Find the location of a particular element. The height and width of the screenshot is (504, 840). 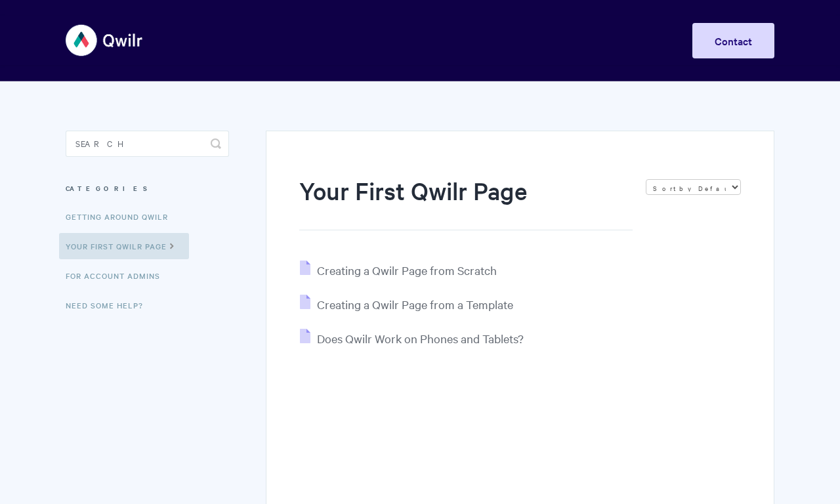

span: Creating a Qwilr Page from a Template is located at coordinates (415, 304).